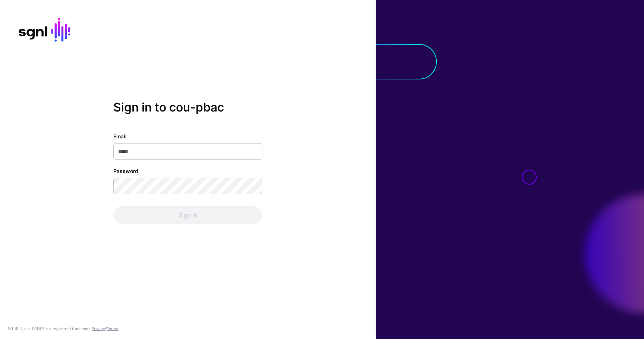  Describe the element at coordinates (126, 171) in the screenshot. I see `label: Password` at that location.